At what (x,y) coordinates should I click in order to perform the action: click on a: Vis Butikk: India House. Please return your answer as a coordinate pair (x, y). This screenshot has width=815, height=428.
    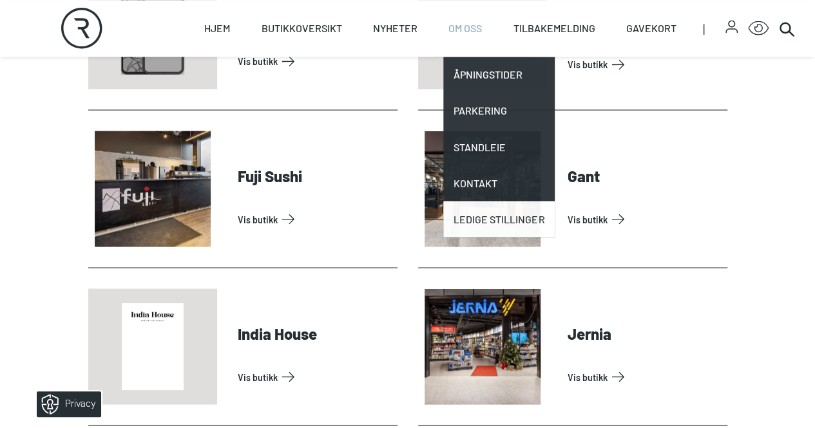
    Looking at the image, I should click on (315, 377).